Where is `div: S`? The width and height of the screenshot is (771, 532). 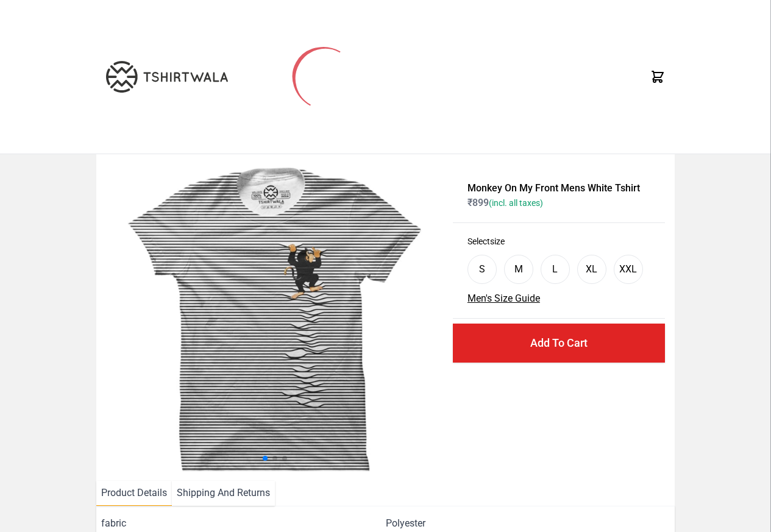
div: S is located at coordinates (482, 269).